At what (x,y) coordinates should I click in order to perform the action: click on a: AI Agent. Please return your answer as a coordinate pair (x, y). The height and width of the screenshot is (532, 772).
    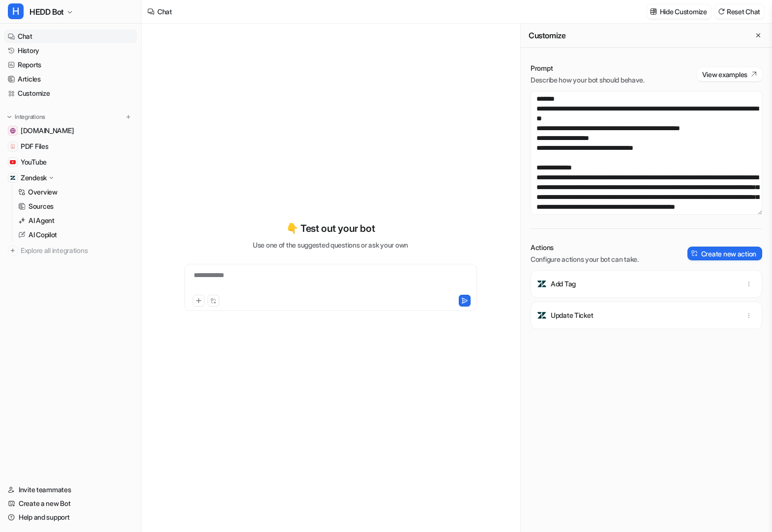
    Looking at the image, I should click on (76, 220).